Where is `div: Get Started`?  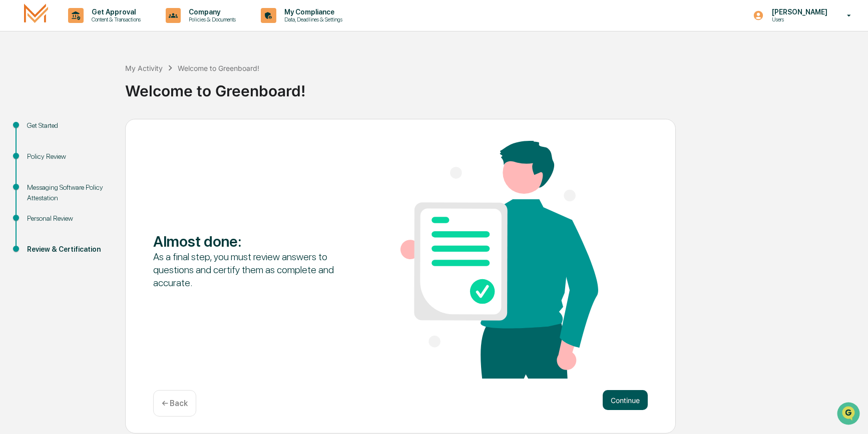
div: Get Started is located at coordinates (68, 126).